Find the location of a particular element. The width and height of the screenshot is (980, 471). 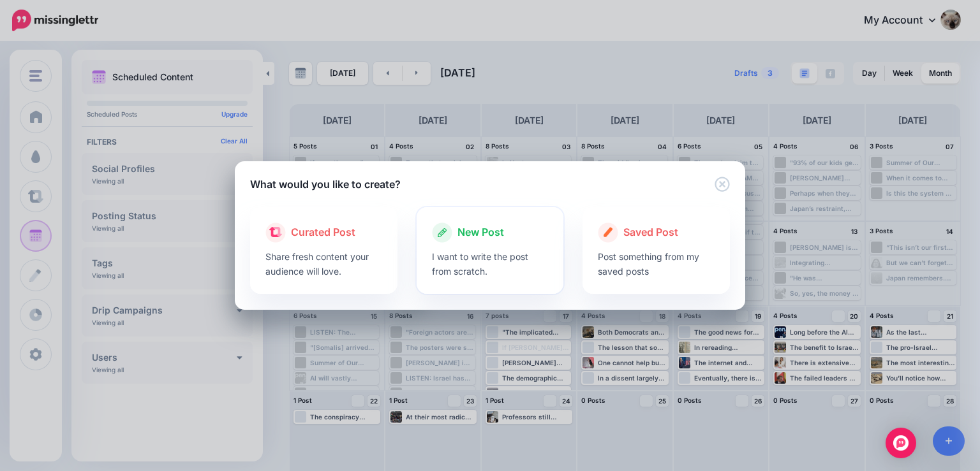

img: create.png is located at coordinates (608, 232).